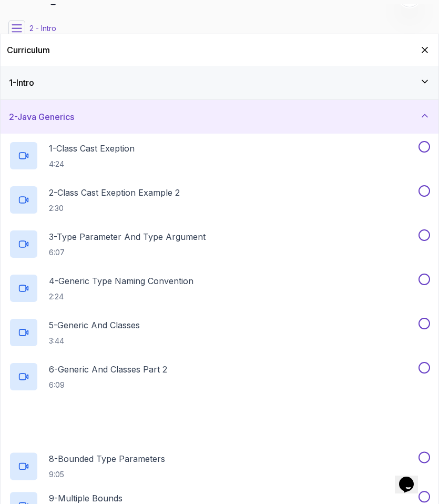  I want to click on p: 6 - Generic And Classes Part 2, so click(108, 369).